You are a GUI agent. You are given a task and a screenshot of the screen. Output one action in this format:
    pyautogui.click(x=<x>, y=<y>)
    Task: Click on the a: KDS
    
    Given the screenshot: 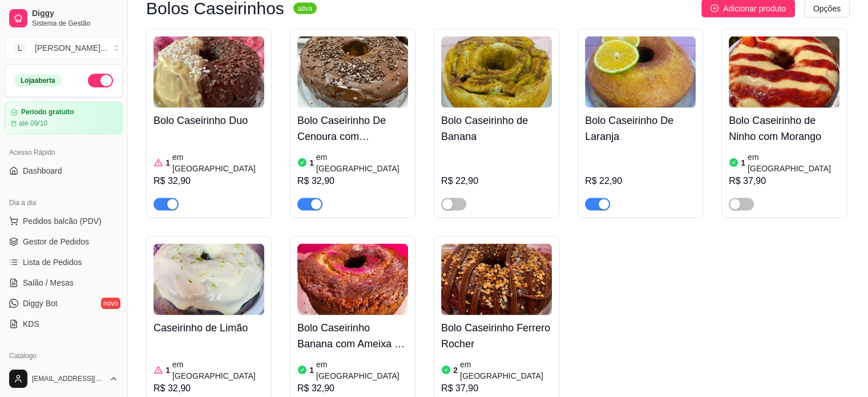 What is the action you would take?
    pyautogui.click(x=63, y=324)
    